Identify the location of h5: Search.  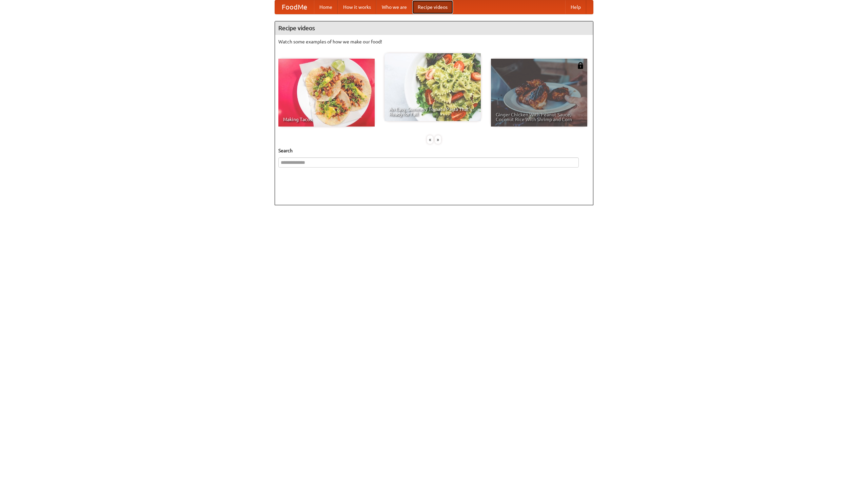
(434, 151).